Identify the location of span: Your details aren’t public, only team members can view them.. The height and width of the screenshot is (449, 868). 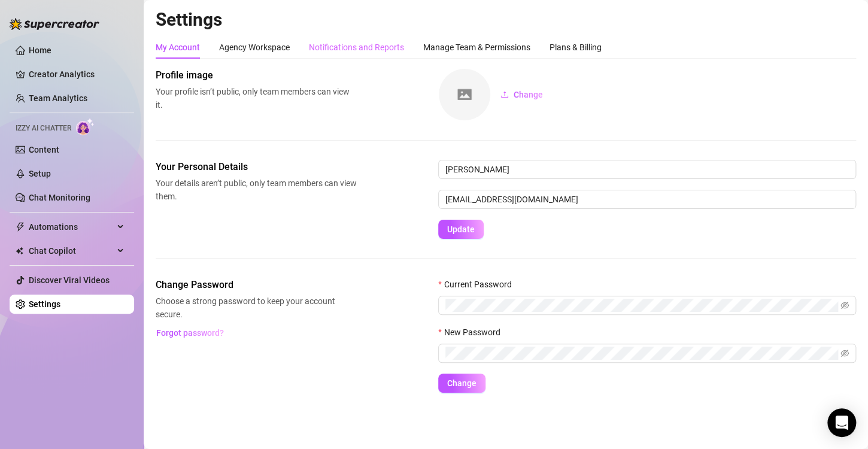
(256, 190).